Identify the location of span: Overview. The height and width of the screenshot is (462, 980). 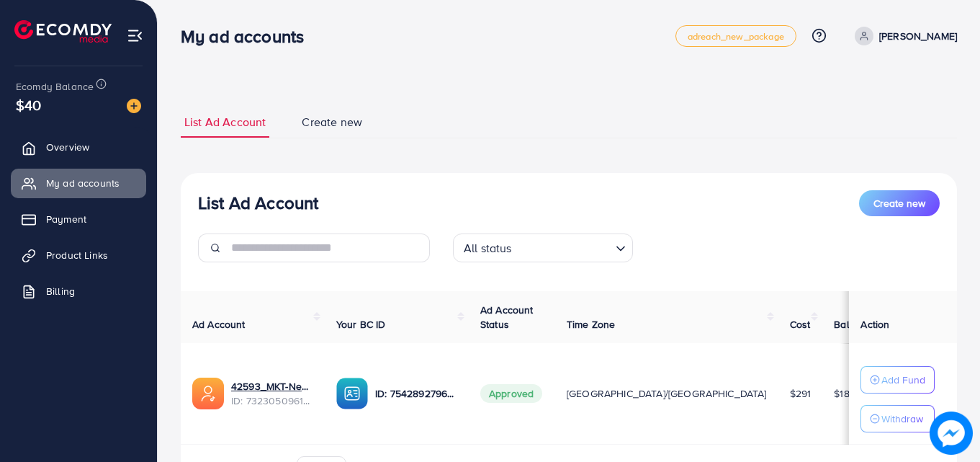
(68, 147).